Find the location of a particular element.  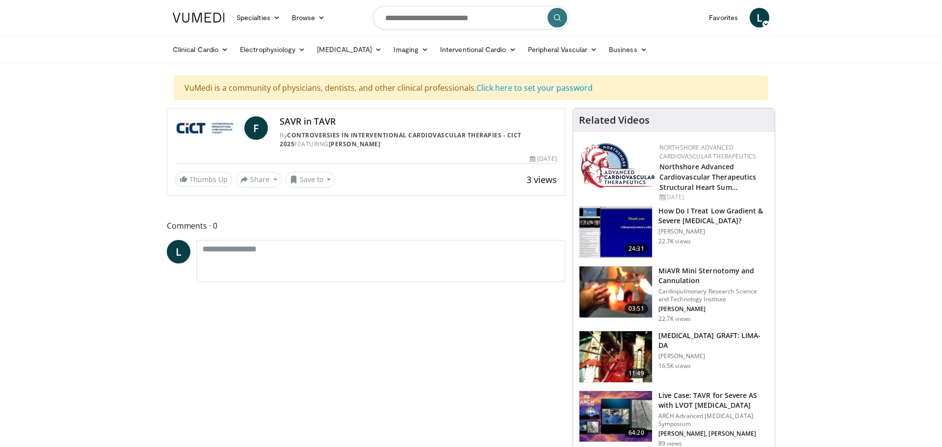

a: Electrophysiology is located at coordinates (272, 50).